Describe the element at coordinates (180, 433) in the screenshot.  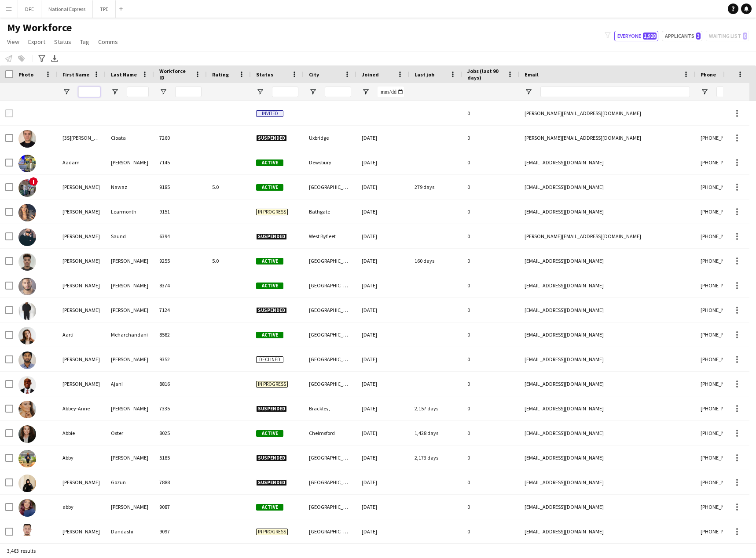
I see `div: 8025` at that location.